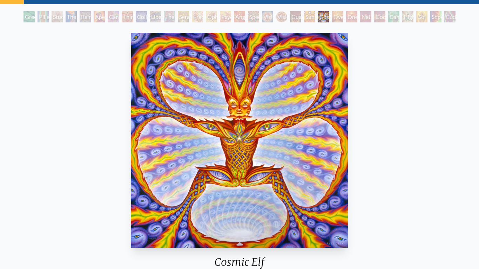 This screenshot has width=479, height=269. I want to click on div: Ophanic Eyelash, so click(211, 17).